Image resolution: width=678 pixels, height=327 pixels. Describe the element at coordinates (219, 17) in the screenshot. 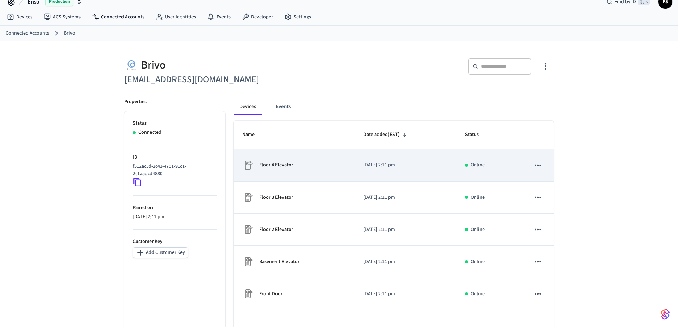

I see `a: Events` at that location.